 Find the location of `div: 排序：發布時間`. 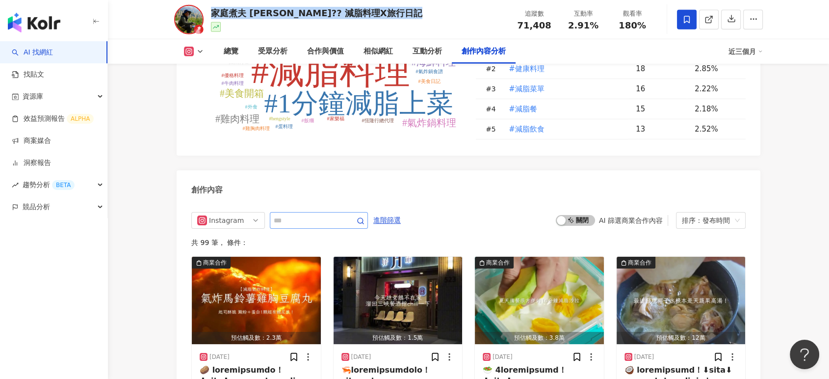

div: 排序：發布時間 is located at coordinates (707, 220).